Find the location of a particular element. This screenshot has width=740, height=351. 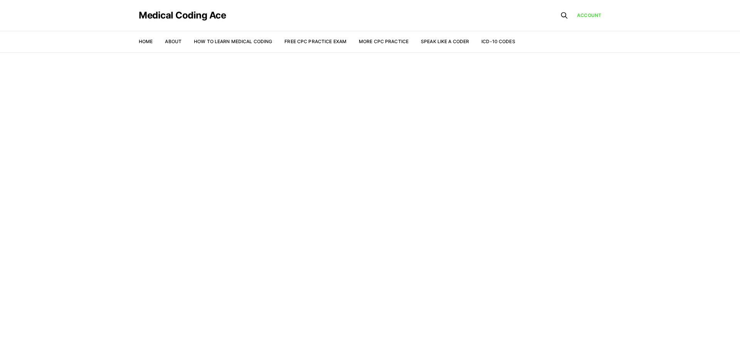

a: Account is located at coordinates (589, 15).